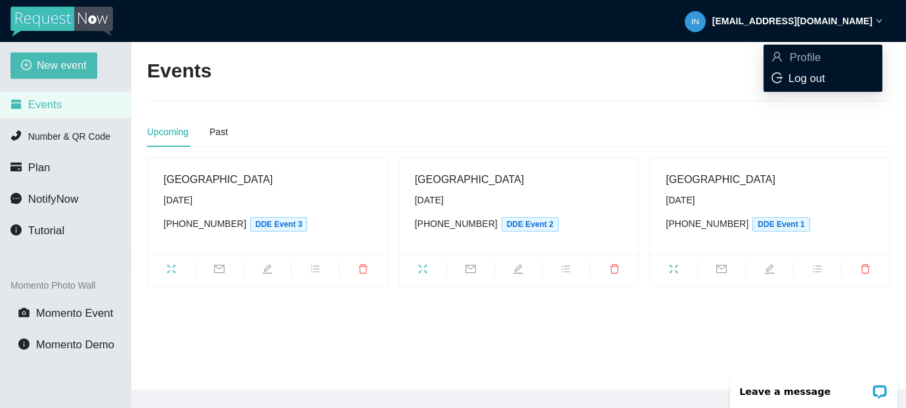 This screenshot has width=906, height=408. Describe the element at coordinates (39, 167) in the screenshot. I see `span: Plan` at that location.